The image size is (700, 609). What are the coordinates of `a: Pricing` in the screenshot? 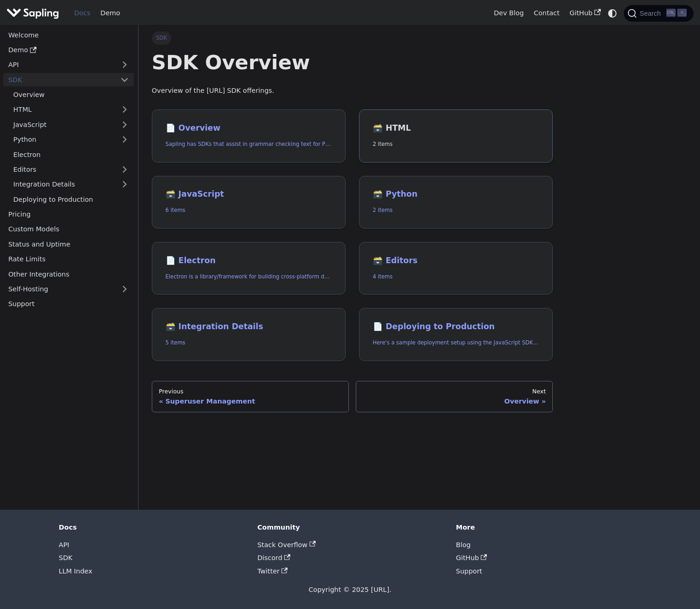 It's located at (68, 214).